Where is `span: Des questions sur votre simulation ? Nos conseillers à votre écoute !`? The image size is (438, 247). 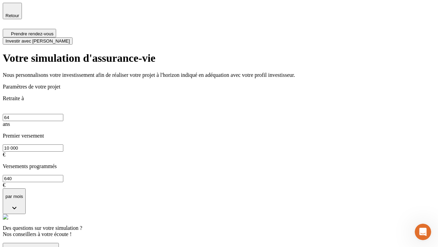 span: Des questions sur votre simulation ? Nos conseillers à votre écoute ! is located at coordinates (42, 230).